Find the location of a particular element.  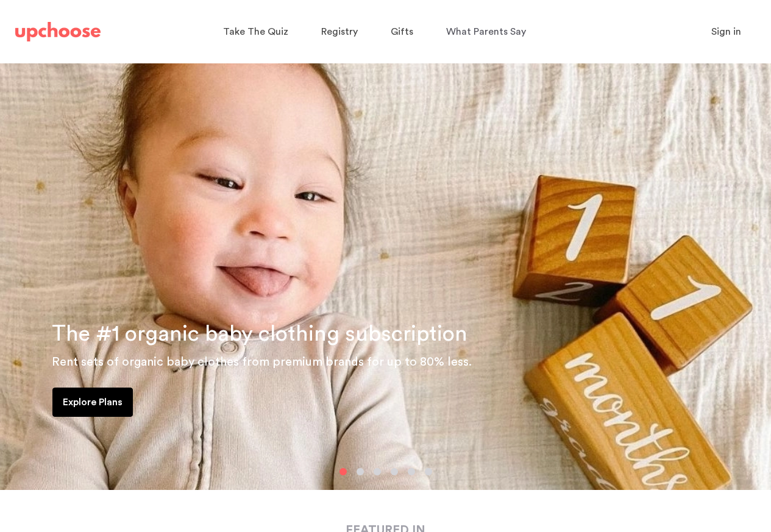

img: UpChoose is located at coordinates (58, 31).